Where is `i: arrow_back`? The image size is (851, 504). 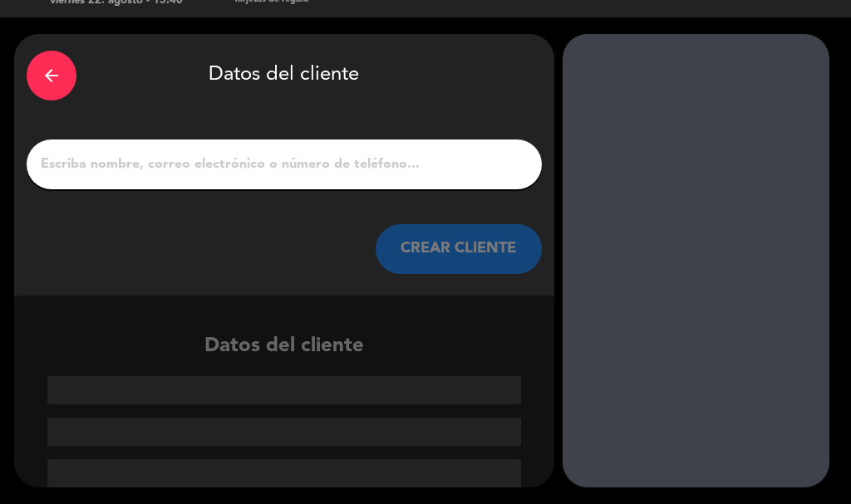 i: arrow_back is located at coordinates (52, 76).